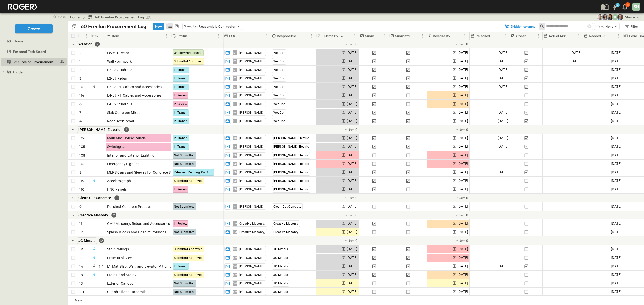 The height and width of the screenshot is (305, 644). Describe the element at coordinates (82, 155) in the screenshot. I see `p: 108` at that location.